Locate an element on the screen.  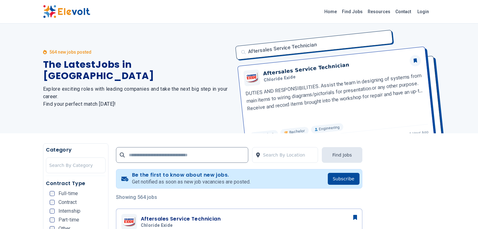
h5: Contract Type is located at coordinates (76, 184).